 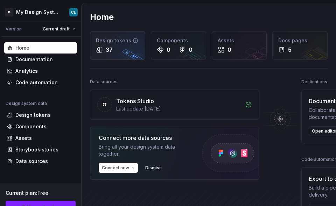 I want to click on a: Design tokens, so click(x=41, y=115).